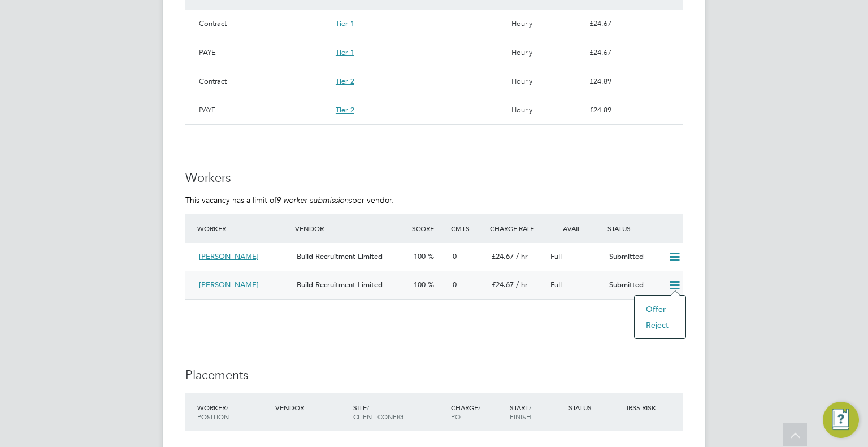 The height and width of the screenshot is (447, 868). I want to click on li: Reject, so click(660, 325).